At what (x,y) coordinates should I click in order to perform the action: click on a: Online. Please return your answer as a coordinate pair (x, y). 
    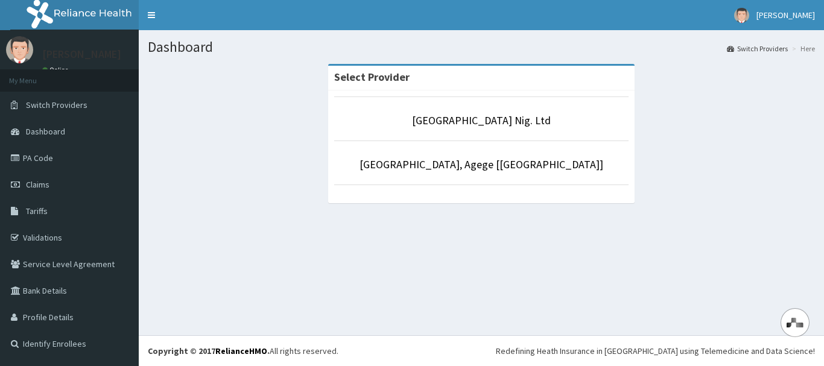
    Looking at the image, I should click on (57, 70).